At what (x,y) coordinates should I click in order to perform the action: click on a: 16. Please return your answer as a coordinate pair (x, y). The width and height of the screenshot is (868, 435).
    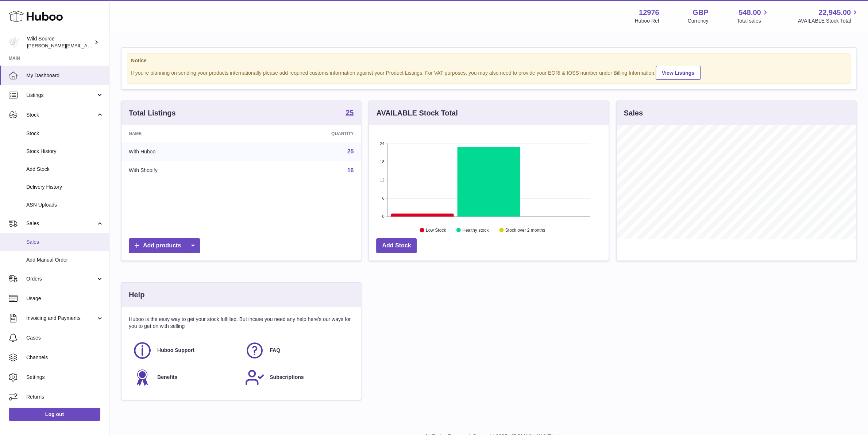
    Looking at the image, I should click on (351, 171).